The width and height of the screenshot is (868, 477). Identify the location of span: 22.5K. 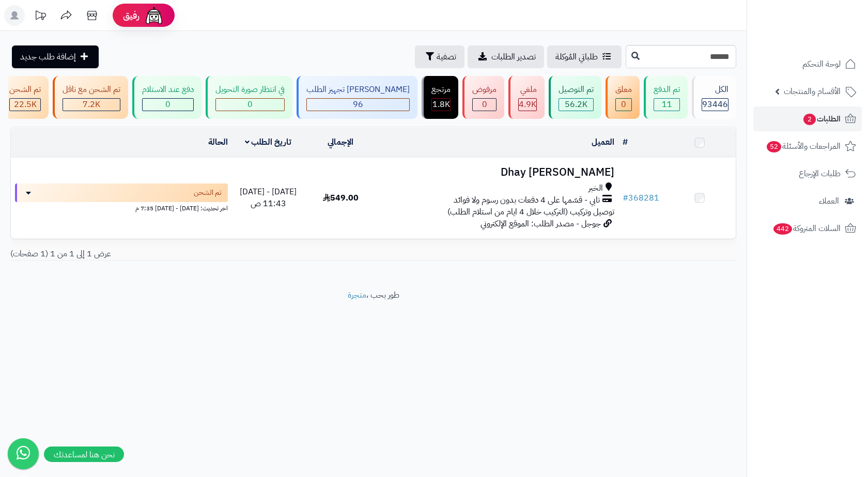
(25, 105).